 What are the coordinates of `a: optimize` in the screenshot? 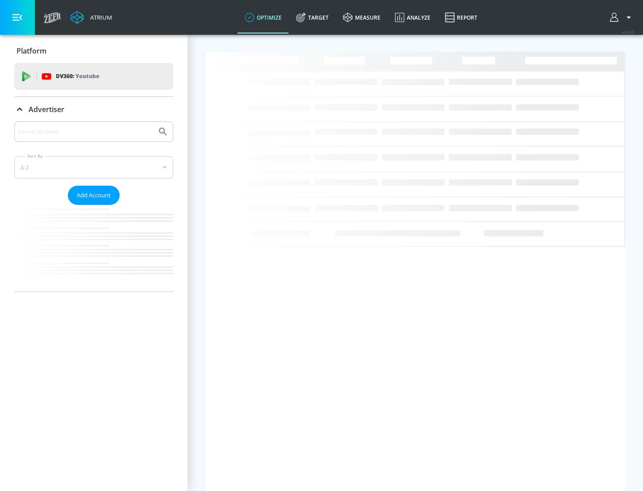 It's located at (263, 17).